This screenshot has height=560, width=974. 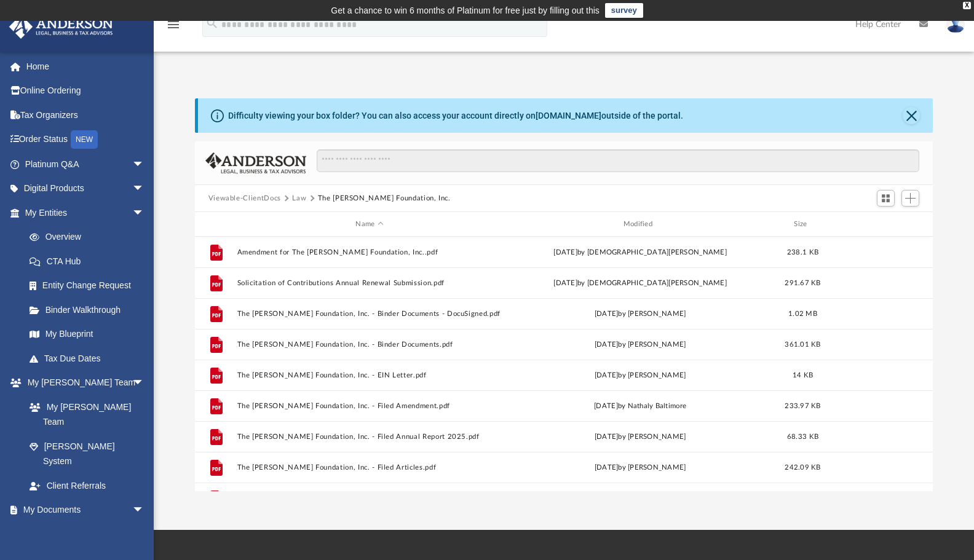 I want to click on a: Entity Change Request, so click(x=90, y=286).